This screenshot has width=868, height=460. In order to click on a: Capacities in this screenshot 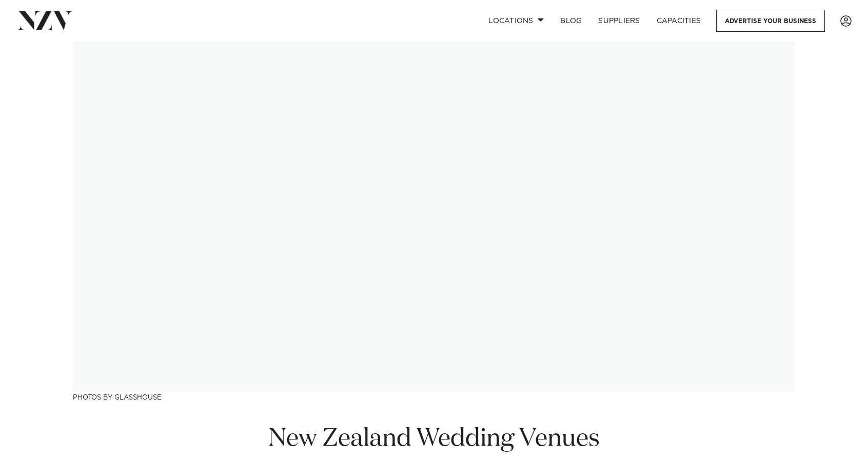, I will do `click(679, 21)`.